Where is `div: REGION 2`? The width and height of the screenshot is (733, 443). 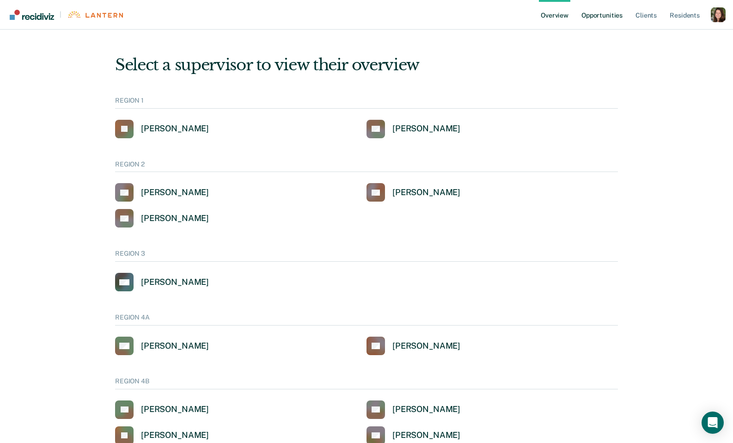
div: REGION 2 is located at coordinates (366, 166).